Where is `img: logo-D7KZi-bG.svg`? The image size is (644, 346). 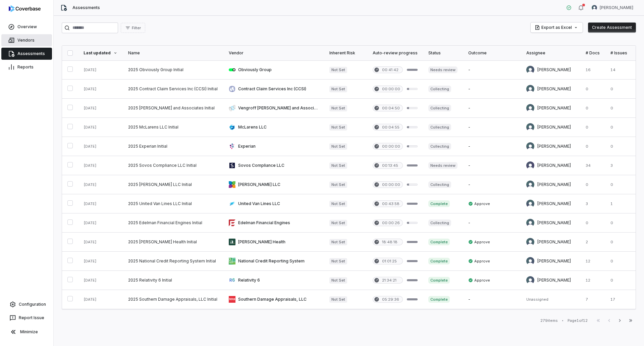
img: logo-D7KZi-bG.svg is located at coordinates (25, 8).